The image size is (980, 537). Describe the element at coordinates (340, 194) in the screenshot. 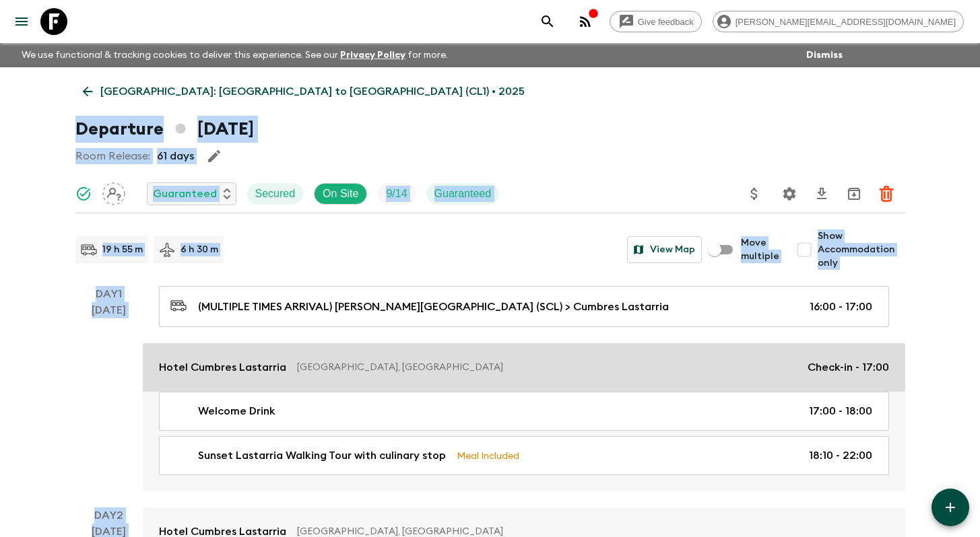

I see `div: On Site` at that location.